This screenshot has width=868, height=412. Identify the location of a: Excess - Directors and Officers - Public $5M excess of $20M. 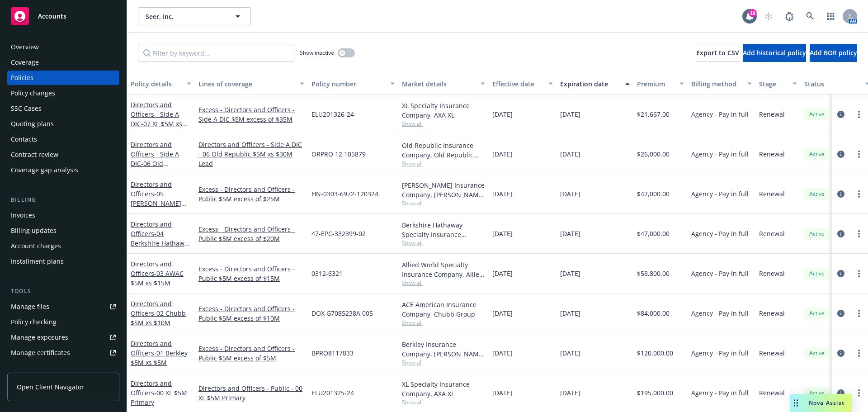
(252, 234).